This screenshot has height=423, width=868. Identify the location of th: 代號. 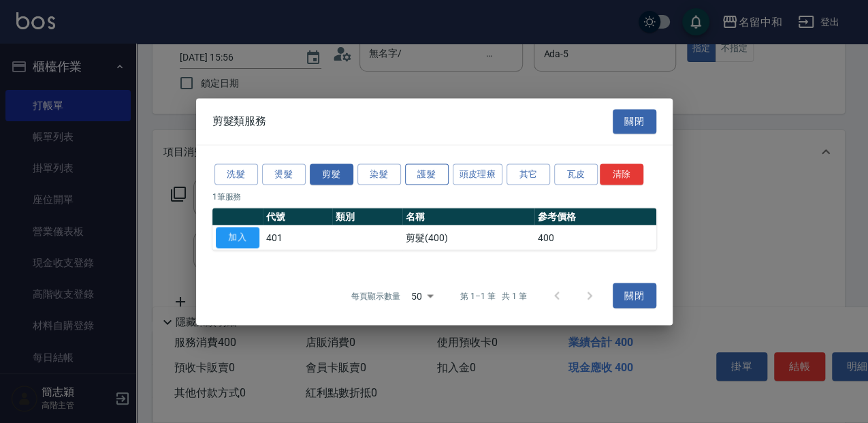
(297, 217).